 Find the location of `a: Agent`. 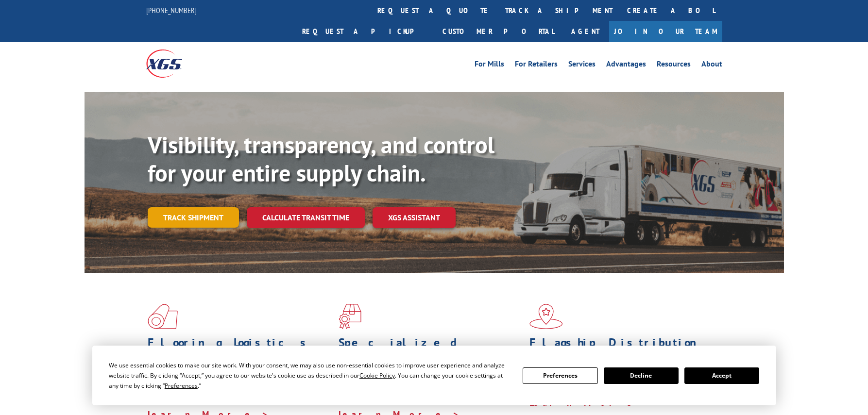

a: Agent is located at coordinates (585, 31).